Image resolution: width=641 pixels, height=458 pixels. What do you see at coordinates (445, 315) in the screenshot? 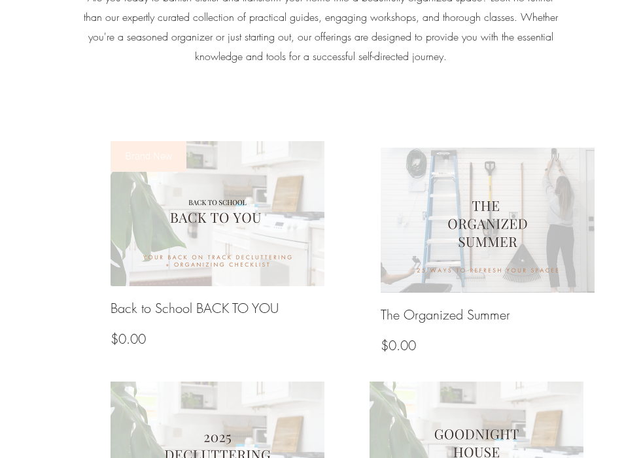
I see `h3: The Organized Summer` at bounding box center [445, 315].